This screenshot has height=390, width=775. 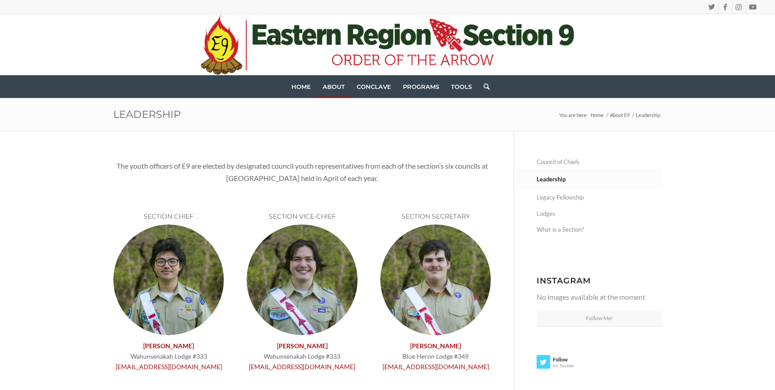 I want to click on a: Legacy Fellowship, so click(x=599, y=197).